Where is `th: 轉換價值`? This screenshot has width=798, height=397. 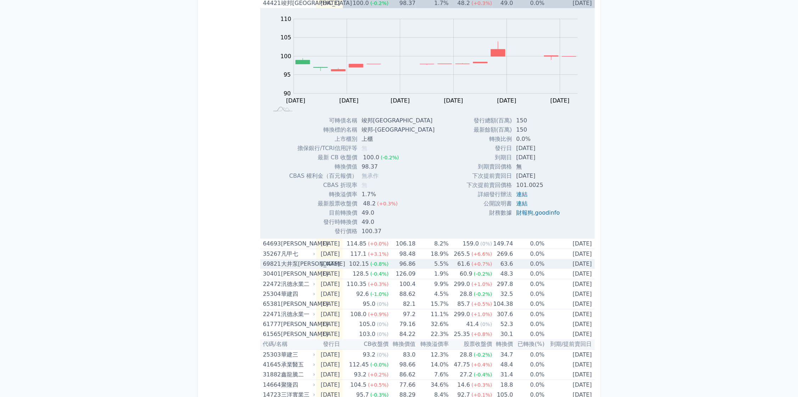 th: 轉換價值 is located at coordinates (402, 344).